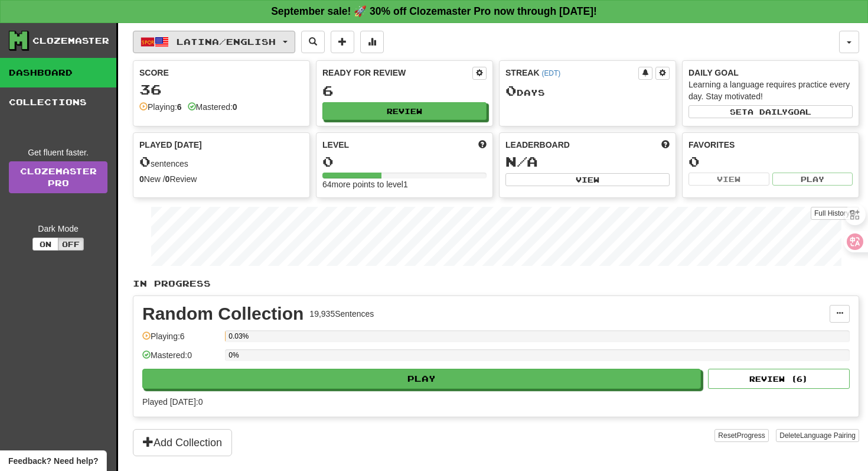 This screenshot has height=471, width=868. I want to click on span: Language Pairing, so click(828, 436).